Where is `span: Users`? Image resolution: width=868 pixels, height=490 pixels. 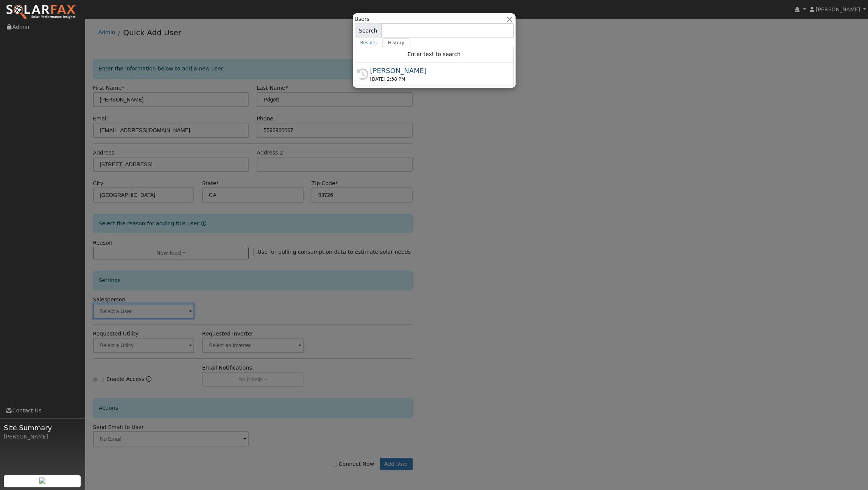
span: Users is located at coordinates (362, 19).